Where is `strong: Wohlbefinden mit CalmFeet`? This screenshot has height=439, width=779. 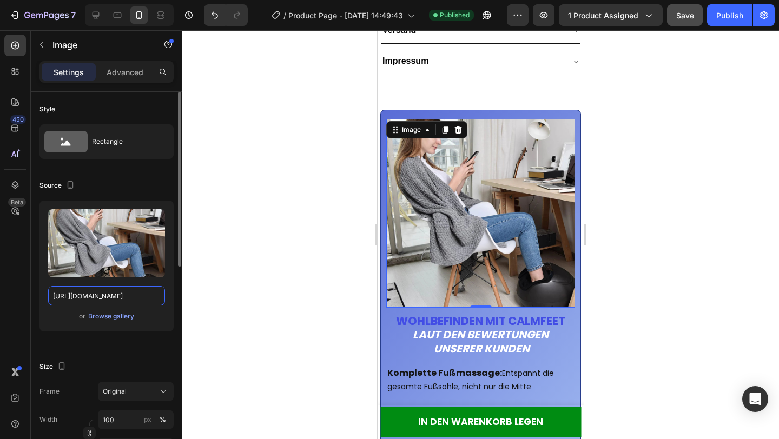 strong: Wohlbefinden mit CalmFeet is located at coordinates (103, 290).